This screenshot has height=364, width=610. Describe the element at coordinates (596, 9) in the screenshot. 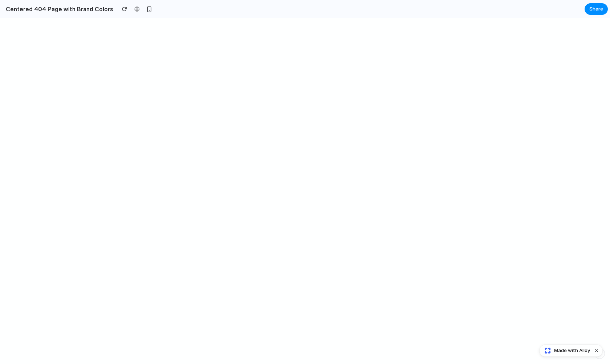

I see `button: Share` at that location.